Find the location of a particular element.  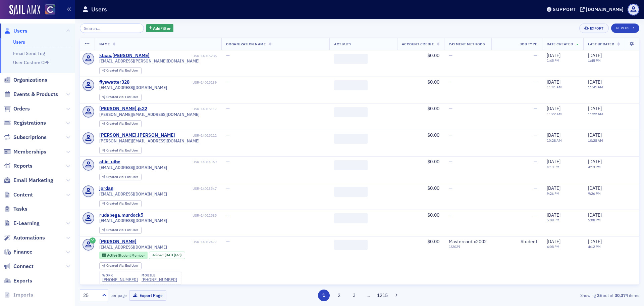

a: Registrations is located at coordinates (25, 123).